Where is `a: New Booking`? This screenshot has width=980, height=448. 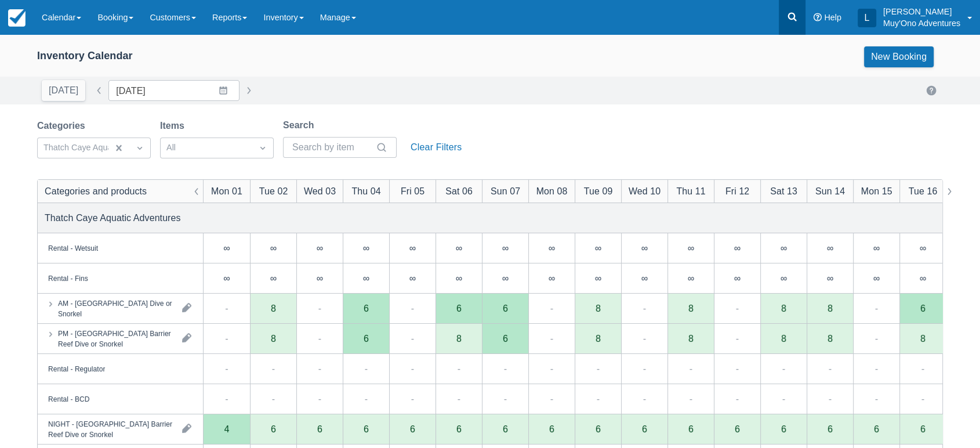
a: New Booking is located at coordinates (899, 57).